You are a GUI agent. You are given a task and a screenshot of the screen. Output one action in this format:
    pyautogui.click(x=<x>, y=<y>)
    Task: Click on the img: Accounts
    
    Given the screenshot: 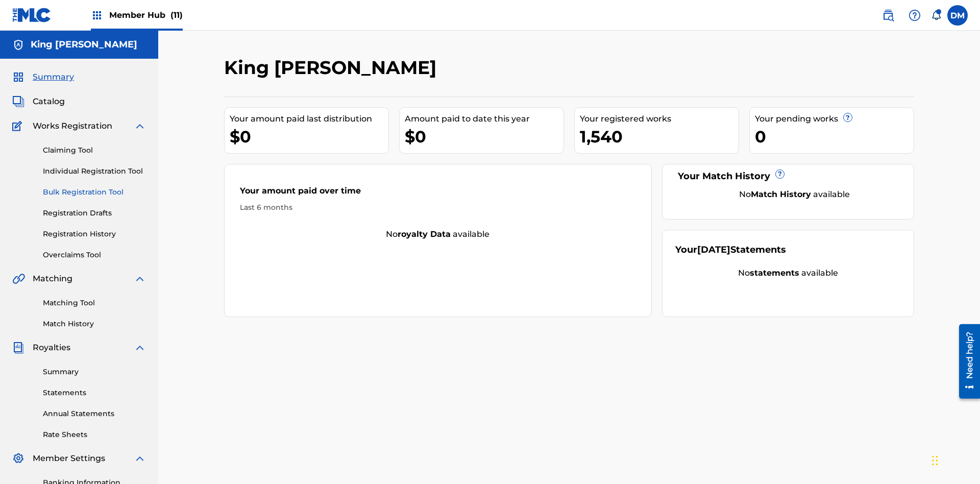 What is the action you would take?
    pyautogui.click(x=18, y=45)
    